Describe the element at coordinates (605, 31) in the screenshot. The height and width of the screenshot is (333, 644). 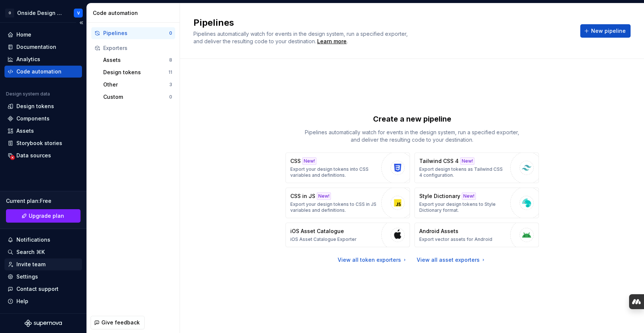
I see `button: New pipeline` at that location.